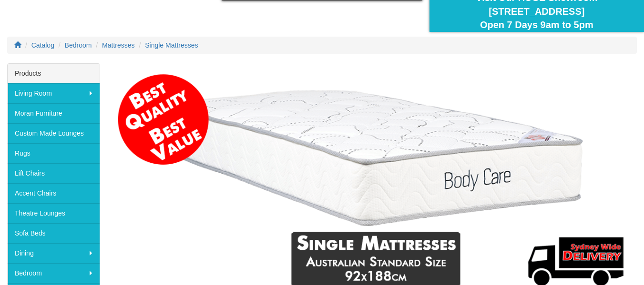  Describe the element at coordinates (53, 214) in the screenshot. I see `a: Theatre Lounges` at that location.